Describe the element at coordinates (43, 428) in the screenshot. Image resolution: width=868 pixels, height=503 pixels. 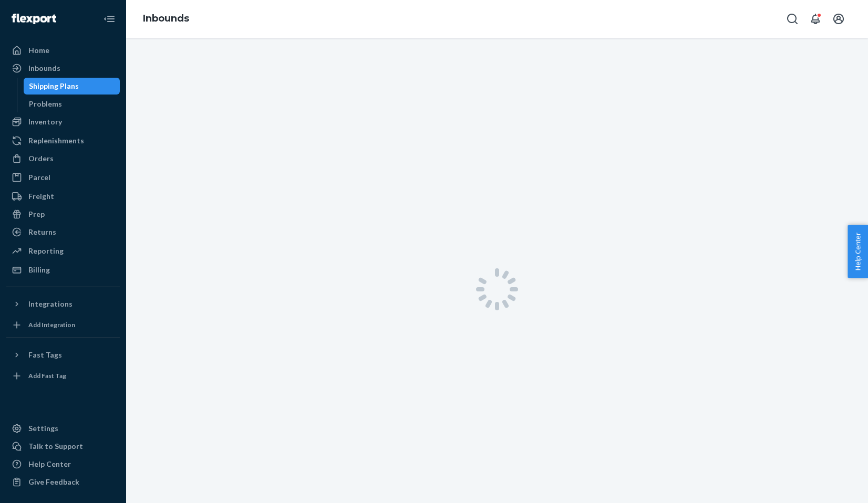
I see `div: Settings` at that location.